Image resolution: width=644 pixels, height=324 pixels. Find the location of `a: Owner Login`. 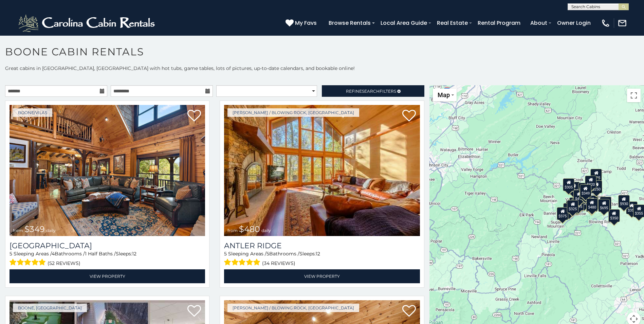

a: Owner Login is located at coordinates (574, 23).